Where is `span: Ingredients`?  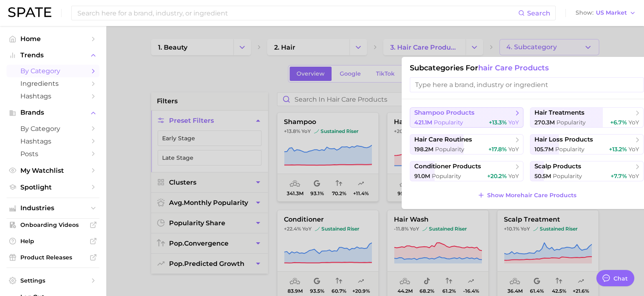 span: Ingredients is located at coordinates (53, 83).